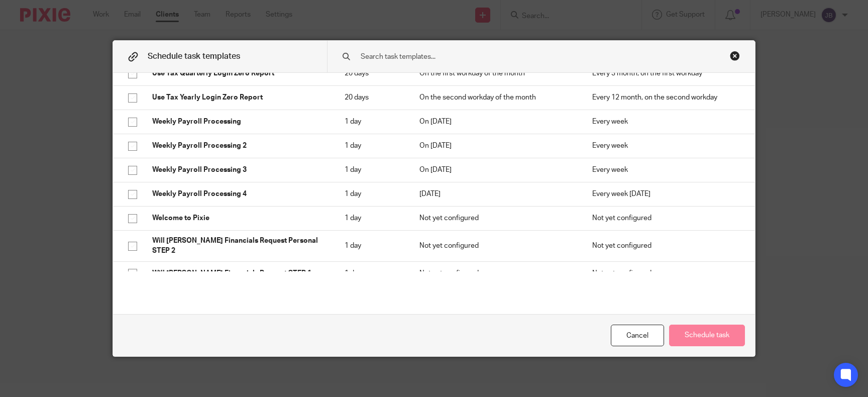 This screenshot has height=397, width=868. What do you see at coordinates (637, 335) in the screenshot?
I see `div: Cancel` at bounding box center [637, 335].